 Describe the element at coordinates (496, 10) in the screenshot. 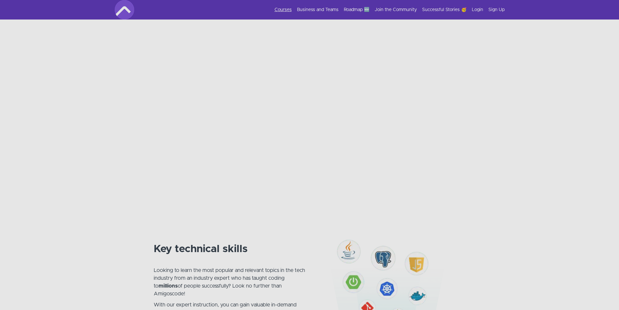

I see `a: Sign Up` at that location.